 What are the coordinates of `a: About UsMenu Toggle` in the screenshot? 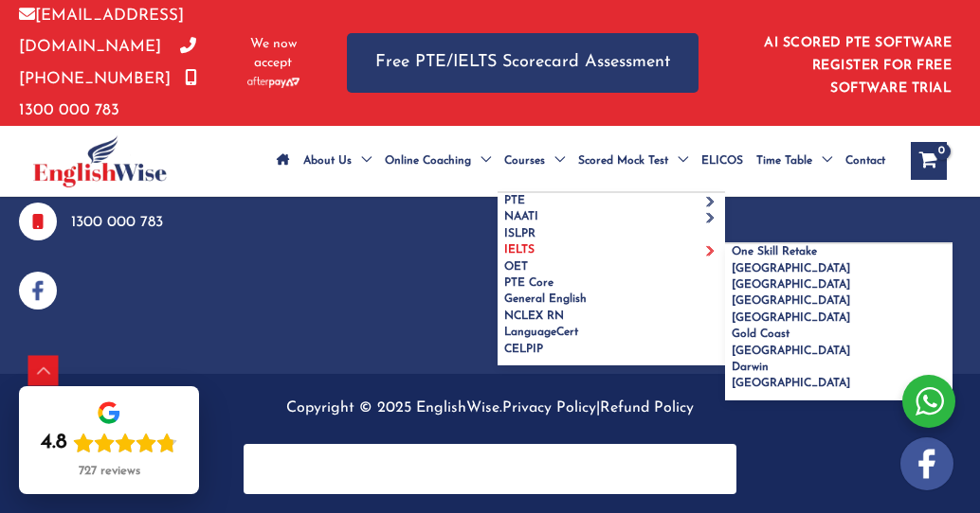 It's located at (338, 161).